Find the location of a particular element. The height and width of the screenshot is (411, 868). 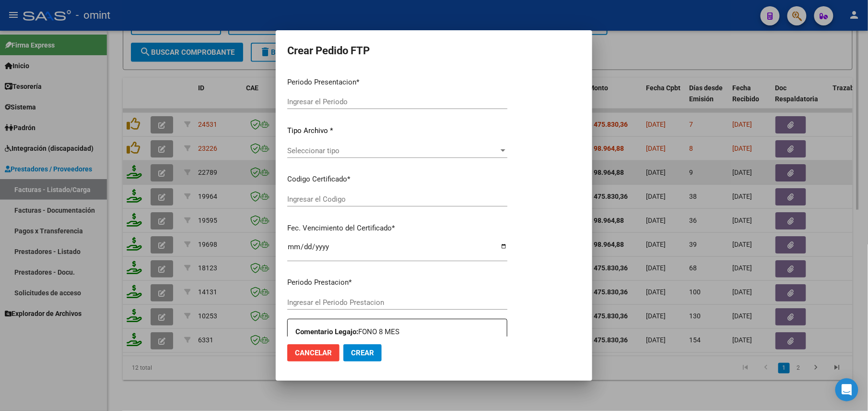

p: Fec. Vencimiento del Certificado is located at coordinates (397, 228).